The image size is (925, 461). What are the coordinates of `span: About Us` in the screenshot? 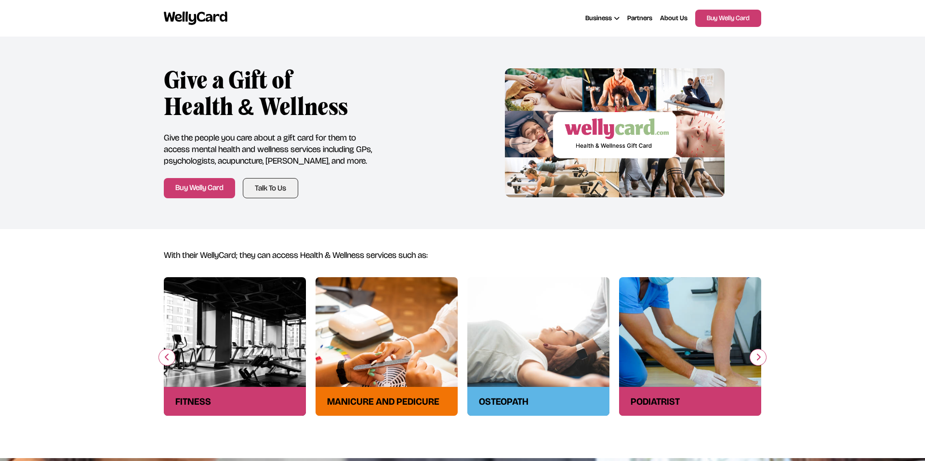 It's located at (673, 18).